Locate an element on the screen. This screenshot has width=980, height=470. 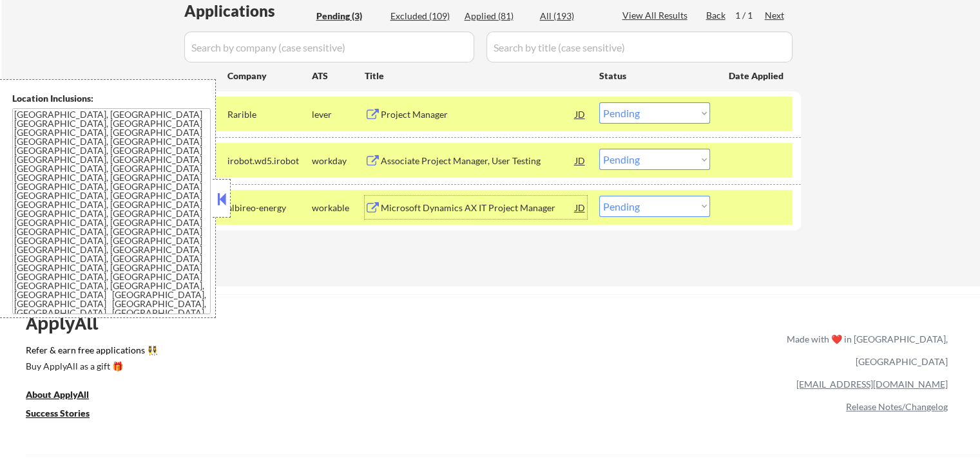
div: Applications is located at coordinates (248, 11).